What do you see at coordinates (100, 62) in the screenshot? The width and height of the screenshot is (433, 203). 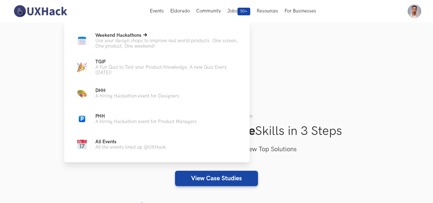 I see `span: TGIF` at bounding box center [100, 62].